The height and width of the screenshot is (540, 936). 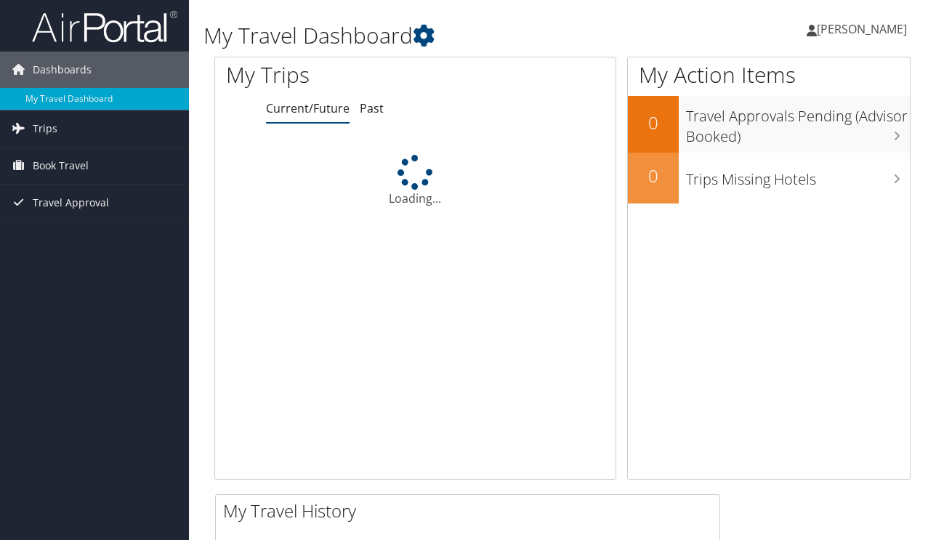 What do you see at coordinates (471, 511) in the screenshot?
I see `h2: My Travel History` at bounding box center [471, 511].